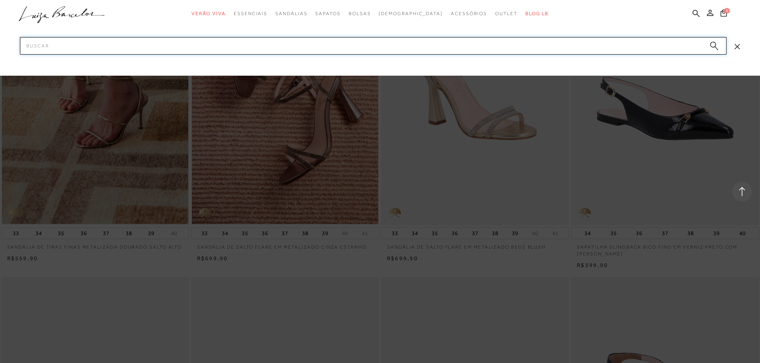 The image size is (760, 363). I want to click on a: noSubCategoriesText, so click(410, 14).